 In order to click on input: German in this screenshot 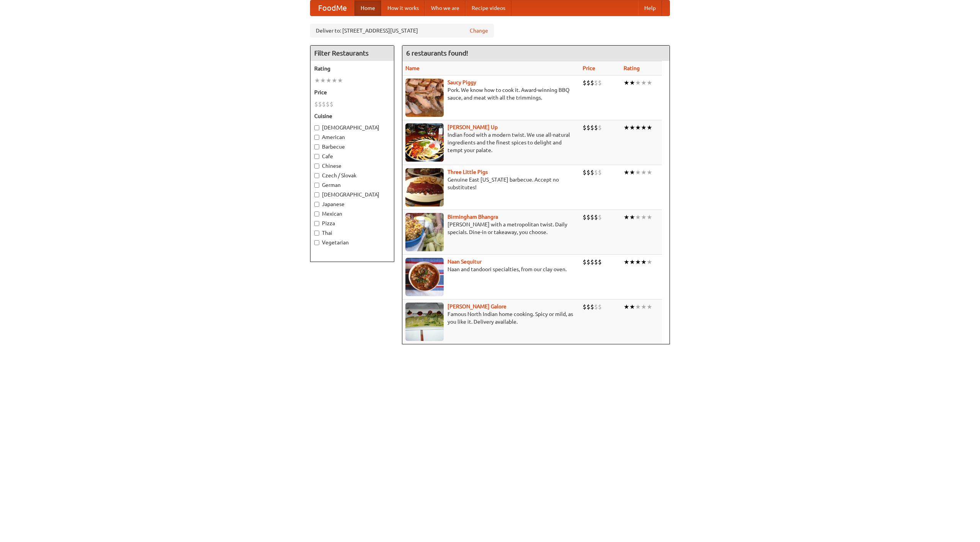, I will do `click(317, 185)`.